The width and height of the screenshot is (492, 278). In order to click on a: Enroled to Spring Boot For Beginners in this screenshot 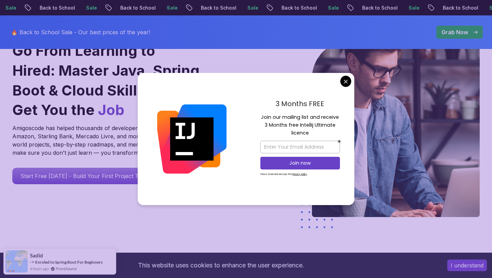, I will do `click(69, 262)`.